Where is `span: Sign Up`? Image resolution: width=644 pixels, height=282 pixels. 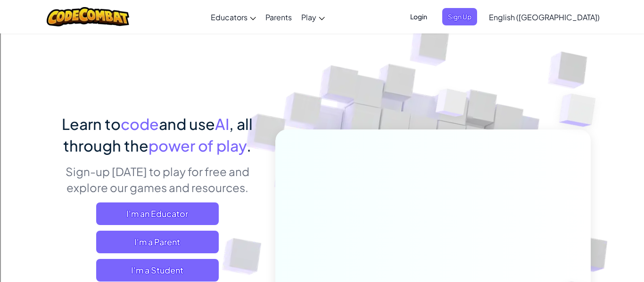 span: Sign Up is located at coordinates (459, 17).